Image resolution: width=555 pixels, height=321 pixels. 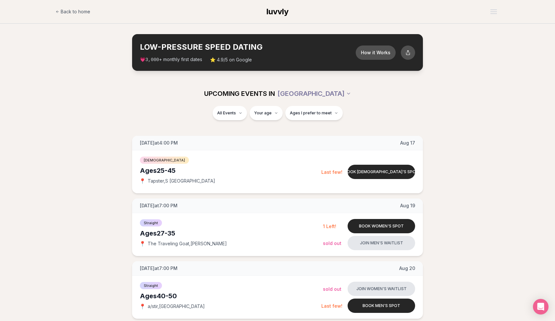 I want to click on a: luvvly, so click(x=278, y=12).